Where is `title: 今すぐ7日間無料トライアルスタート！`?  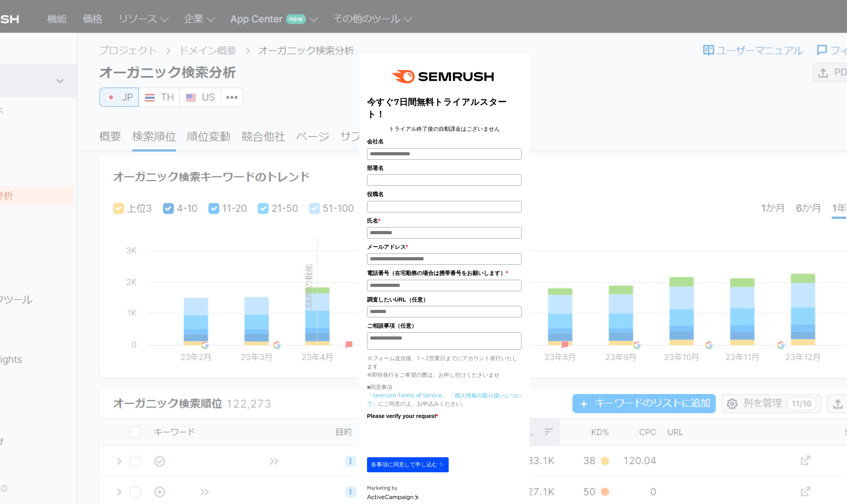
title: 今すぐ7日間無料トライアルスタート！ is located at coordinates (444, 108).